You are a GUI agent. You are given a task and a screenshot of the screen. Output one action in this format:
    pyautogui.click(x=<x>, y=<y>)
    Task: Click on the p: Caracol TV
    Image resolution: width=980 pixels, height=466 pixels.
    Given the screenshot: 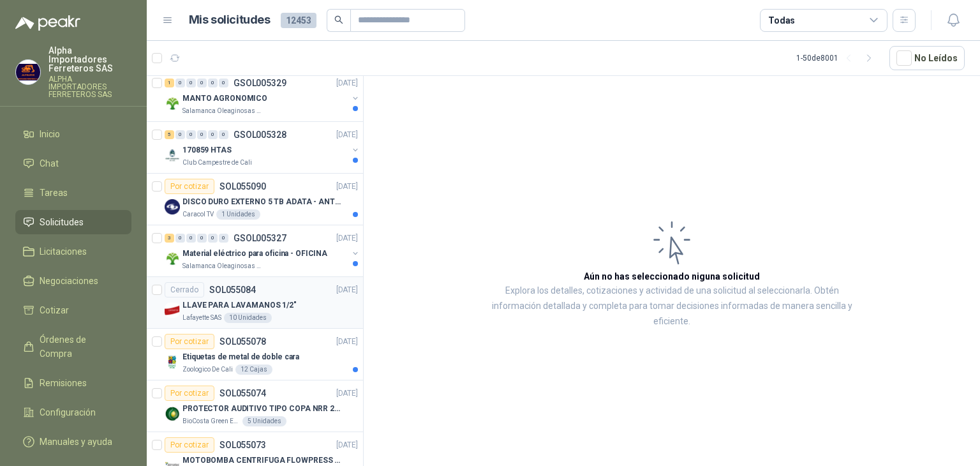 What is the action you would take?
    pyautogui.click(x=198, y=215)
    